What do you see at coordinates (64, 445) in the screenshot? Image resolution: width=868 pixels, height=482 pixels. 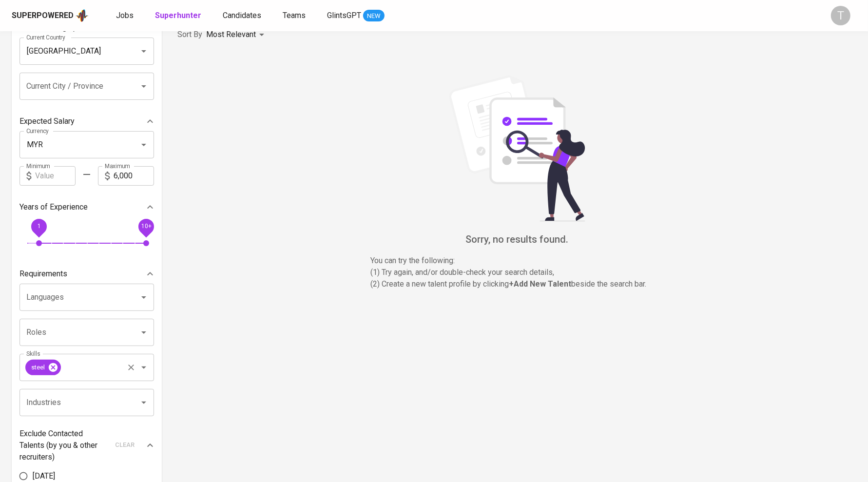 I see `p: Exclude Contacted Talents (by you & other recruiters)` at bounding box center [64, 445].